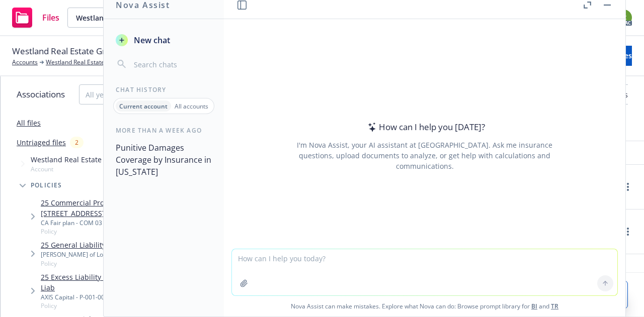 This screenshot has width=644, height=317. What do you see at coordinates (112, 297) in the screenshot?
I see `div: AXIS Capital - P-001-001374522-01` at bounding box center [112, 297].